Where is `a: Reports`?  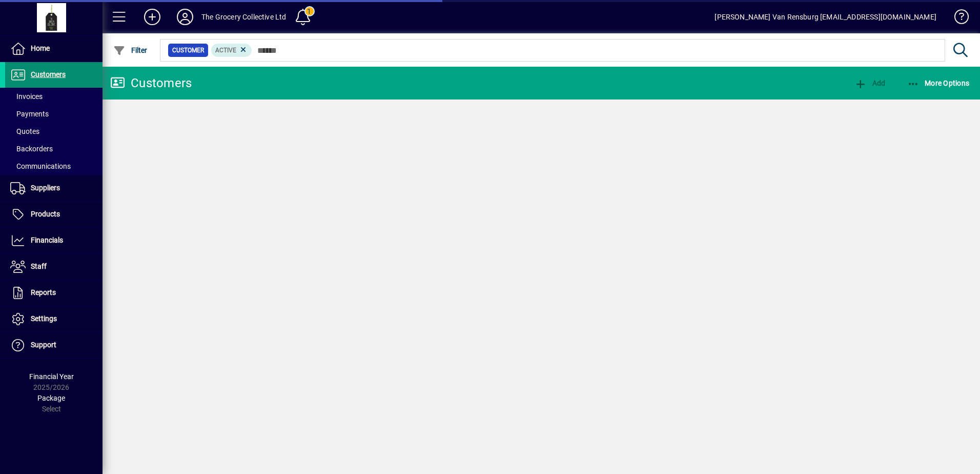
a: Reports is located at coordinates (54, 293).